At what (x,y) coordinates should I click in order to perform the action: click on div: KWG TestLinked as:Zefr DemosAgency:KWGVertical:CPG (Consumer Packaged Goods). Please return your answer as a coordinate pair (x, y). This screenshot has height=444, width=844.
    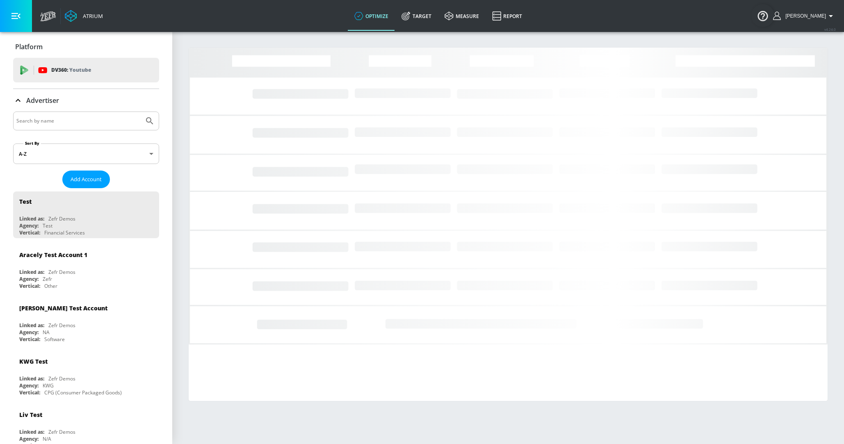
    Looking at the image, I should click on (86, 375).